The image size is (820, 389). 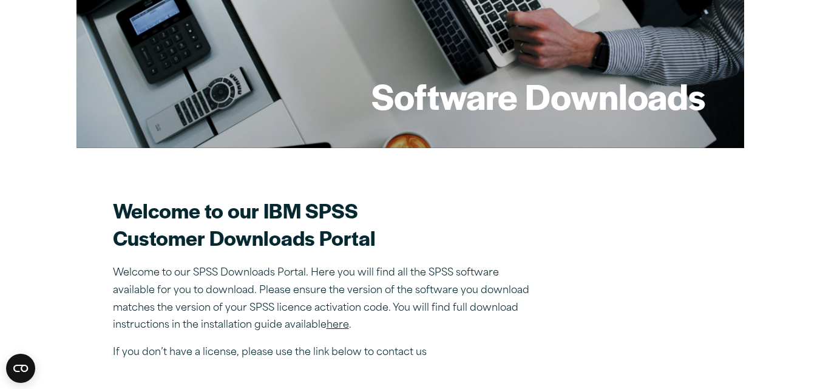 I want to click on button: Open CMP widget, so click(x=21, y=369).